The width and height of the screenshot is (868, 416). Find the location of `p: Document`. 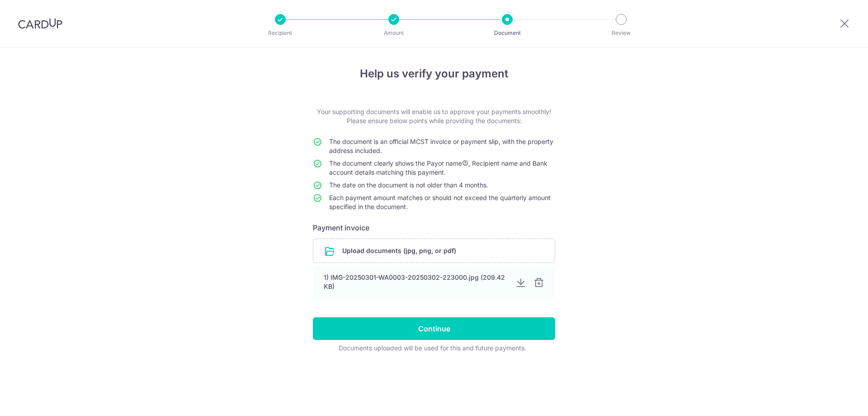

p: Document is located at coordinates (508, 33).